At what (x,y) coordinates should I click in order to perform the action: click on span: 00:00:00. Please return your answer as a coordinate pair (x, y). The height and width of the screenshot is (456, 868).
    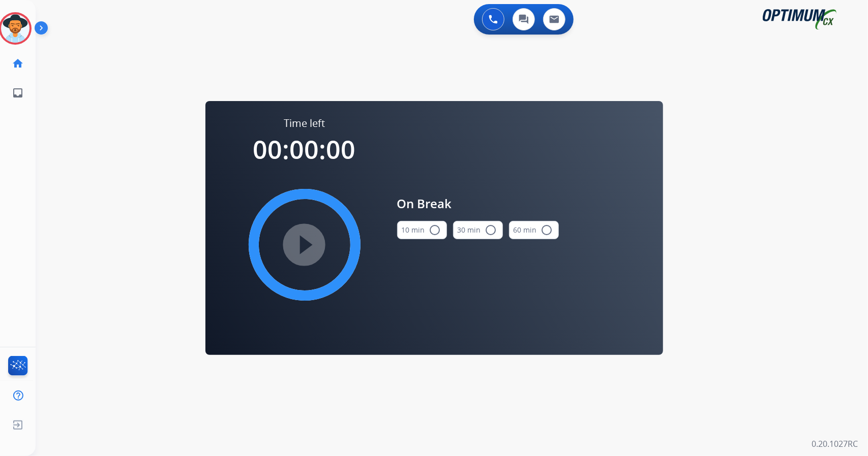
    Looking at the image, I should click on (304, 150).